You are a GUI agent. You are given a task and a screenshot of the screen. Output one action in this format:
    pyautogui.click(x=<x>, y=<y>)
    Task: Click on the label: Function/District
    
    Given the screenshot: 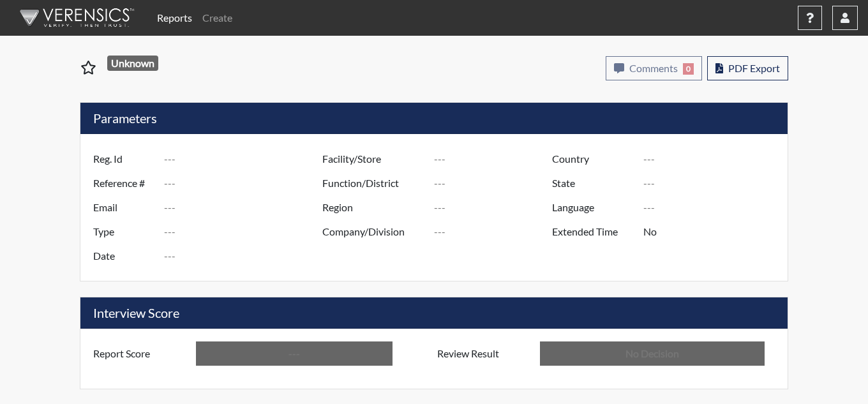 What is the action you would take?
    pyautogui.click(x=373, y=183)
    